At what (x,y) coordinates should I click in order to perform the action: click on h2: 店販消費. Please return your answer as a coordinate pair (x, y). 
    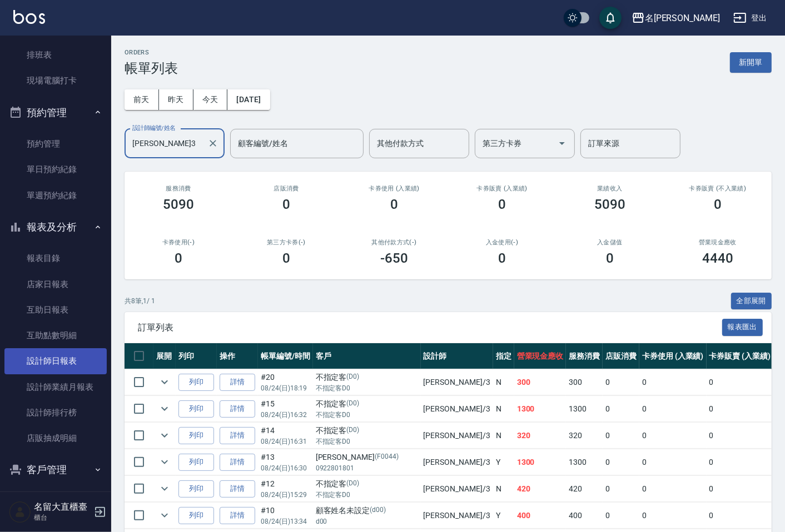
    Looking at the image, I should click on (286, 188).